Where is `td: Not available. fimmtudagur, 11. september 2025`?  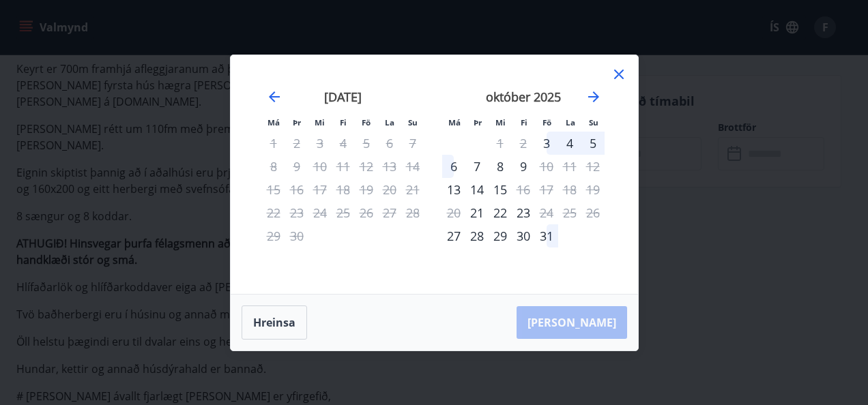 td: Not available. fimmtudagur, 11. september 2025 is located at coordinates (344, 166).